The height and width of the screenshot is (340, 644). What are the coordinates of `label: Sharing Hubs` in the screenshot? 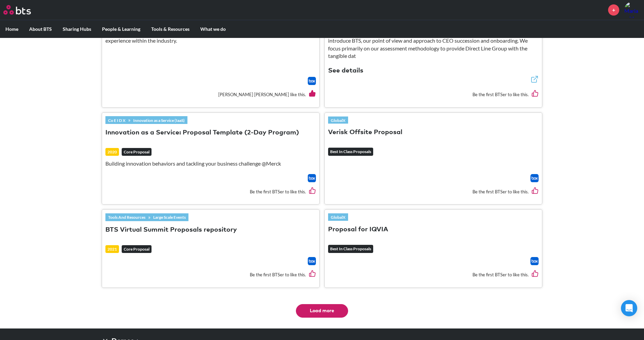 It's located at (77, 29).